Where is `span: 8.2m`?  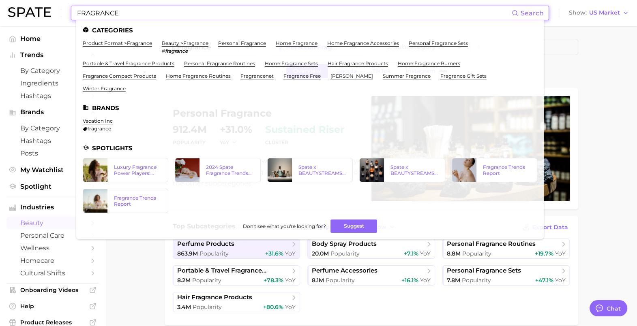 span: 8.2m is located at coordinates (184, 281).